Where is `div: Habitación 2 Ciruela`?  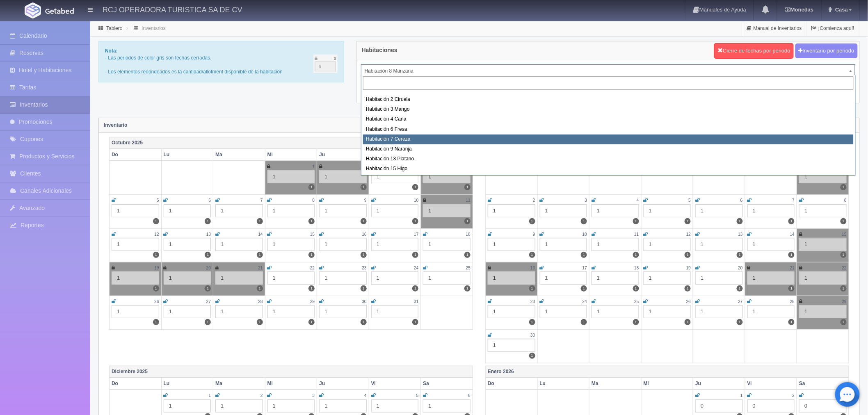 div: Habitación 2 Ciruela is located at coordinates (608, 99).